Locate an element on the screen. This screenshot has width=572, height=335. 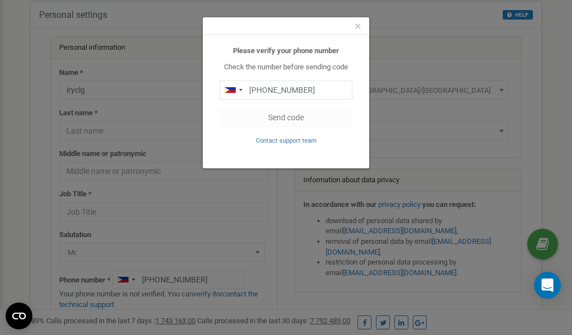
button: Close is located at coordinates (357, 26).